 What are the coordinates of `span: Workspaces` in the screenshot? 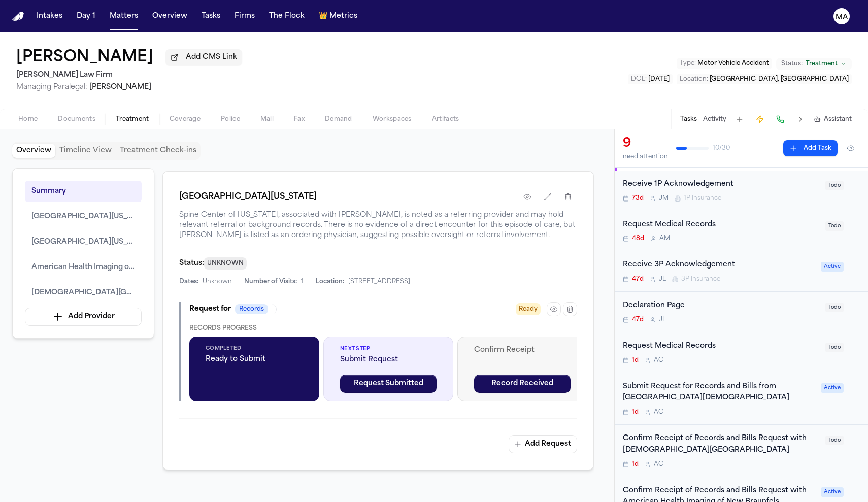 It's located at (392, 119).